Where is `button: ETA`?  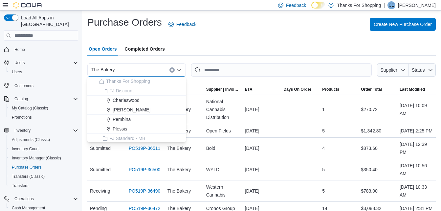 button: ETA is located at coordinates (262, 89).